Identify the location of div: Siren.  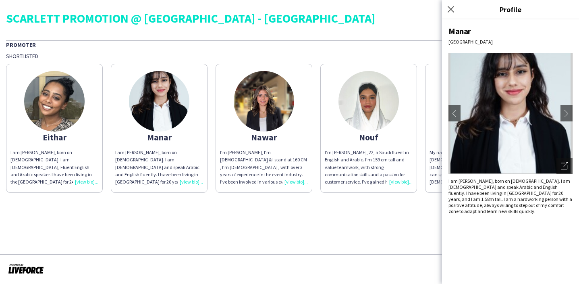
(474, 137).